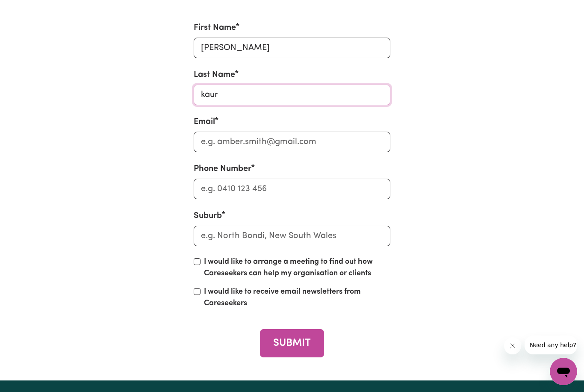  I want to click on label: I would like to arrange a meeting to find out how Careseekers can help my organisation or clients, so click(297, 268).